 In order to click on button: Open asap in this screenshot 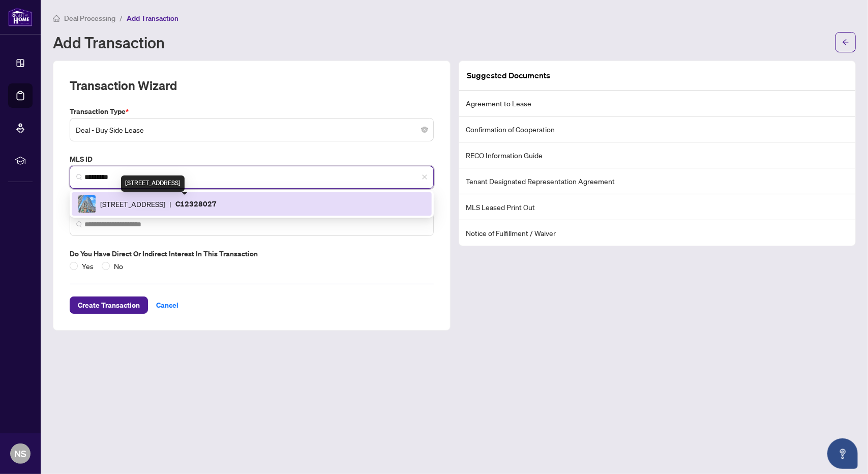, I will do `click(843, 454)`.